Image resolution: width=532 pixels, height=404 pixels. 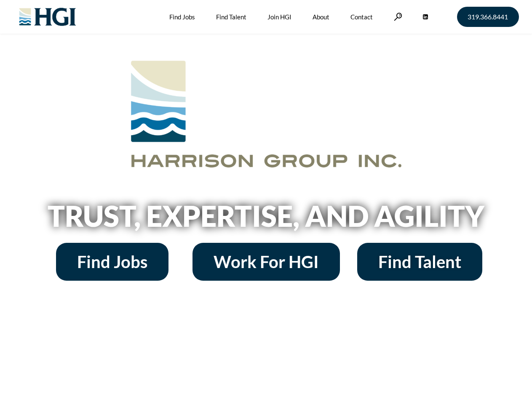 I want to click on h2: Trust, Expertise, and Agility, so click(x=266, y=216).